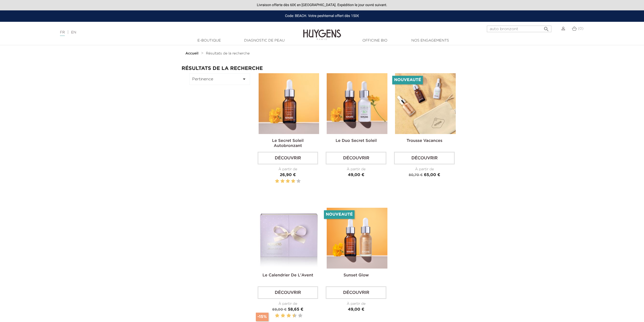 The image size is (644, 322). I want to click on a: Nos engagements, so click(430, 41).